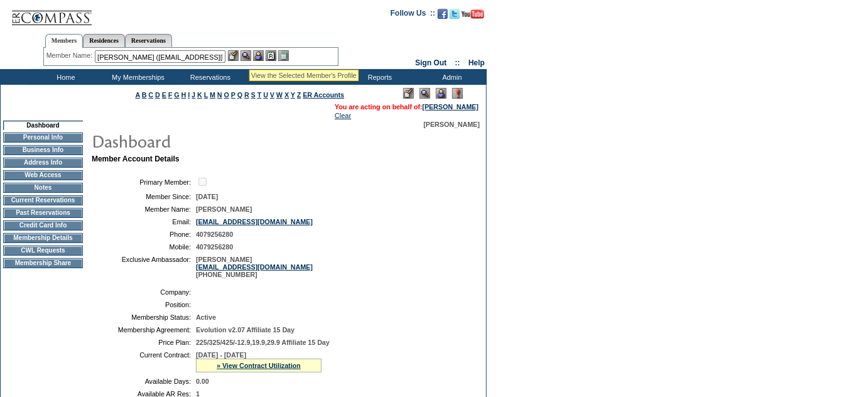  Describe the element at coordinates (144, 234) in the screenshot. I see `td: Phone:` at that location.